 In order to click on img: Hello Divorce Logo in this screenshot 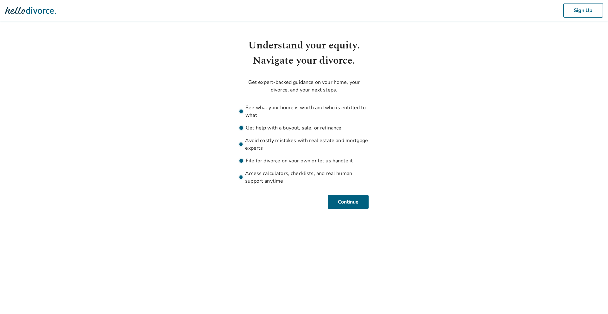, I will do `click(30, 10)`.